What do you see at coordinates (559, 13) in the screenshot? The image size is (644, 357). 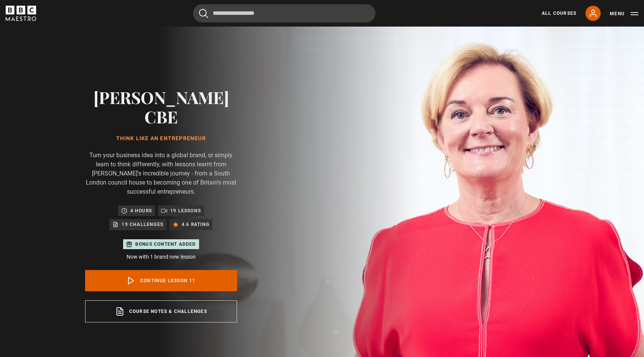 I see `a: All Courses` at bounding box center [559, 13].